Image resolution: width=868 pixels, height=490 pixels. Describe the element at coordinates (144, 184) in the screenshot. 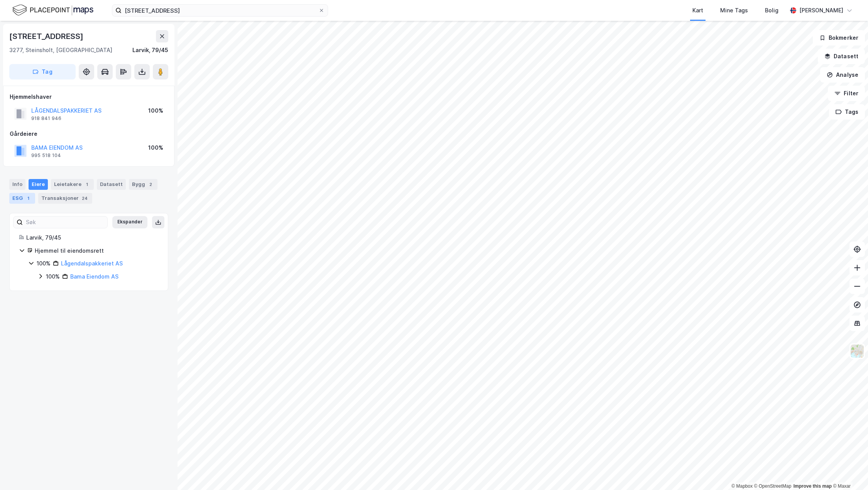

I see `div: Bygg` at that location.